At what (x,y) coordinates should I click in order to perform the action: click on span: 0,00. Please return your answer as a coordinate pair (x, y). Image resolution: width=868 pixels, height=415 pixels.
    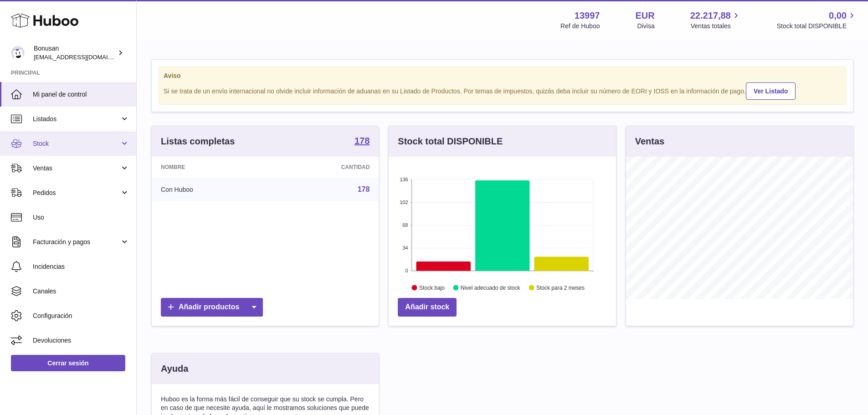
    Looking at the image, I should click on (838, 16).